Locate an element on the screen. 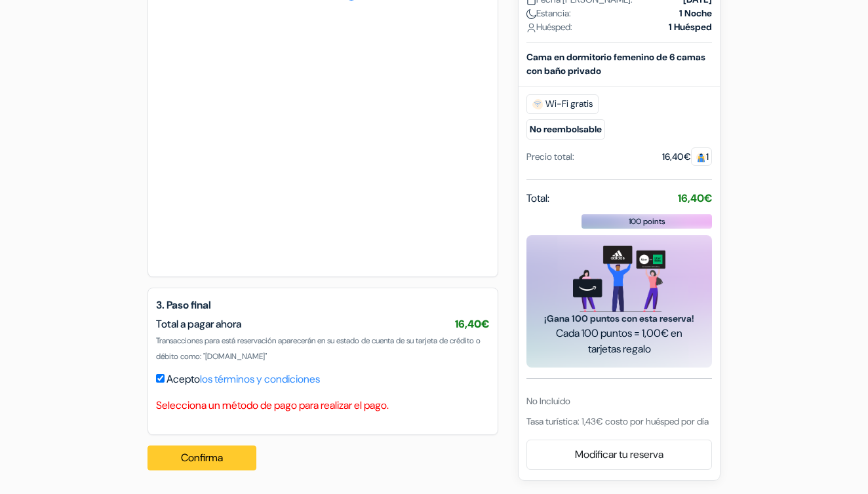 This screenshot has height=494, width=868. span: Tasa turística: 1,43€ costo por huésped por día is located at coordinates (617, 421).